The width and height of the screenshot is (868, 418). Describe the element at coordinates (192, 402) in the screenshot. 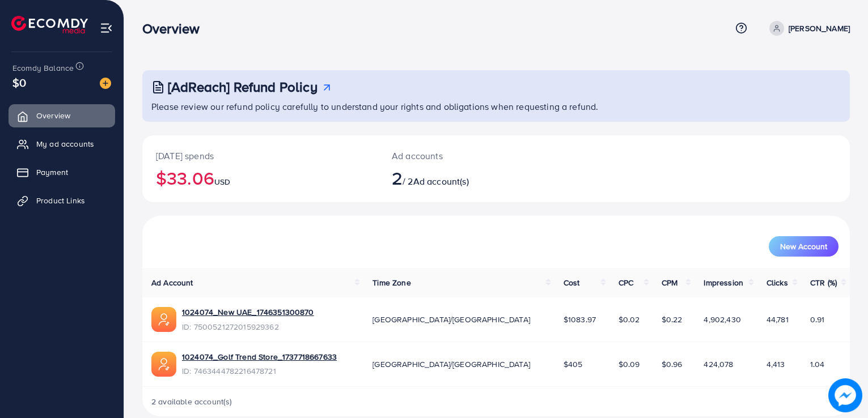

I see `span: 2 available account(s)` at that location.